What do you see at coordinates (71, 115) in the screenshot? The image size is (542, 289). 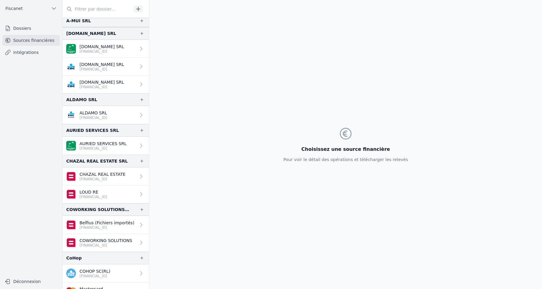 I see `img: KBC_BRUSSELS_KREDBEBB.png` at bounding box center [71, 115].